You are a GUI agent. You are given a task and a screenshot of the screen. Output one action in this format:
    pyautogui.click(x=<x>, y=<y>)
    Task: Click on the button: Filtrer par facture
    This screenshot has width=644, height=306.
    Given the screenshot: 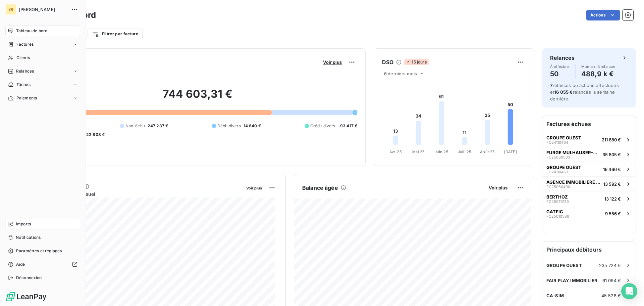 What is the action you would take?
    pyautogui.click(x=115, y=34)
    